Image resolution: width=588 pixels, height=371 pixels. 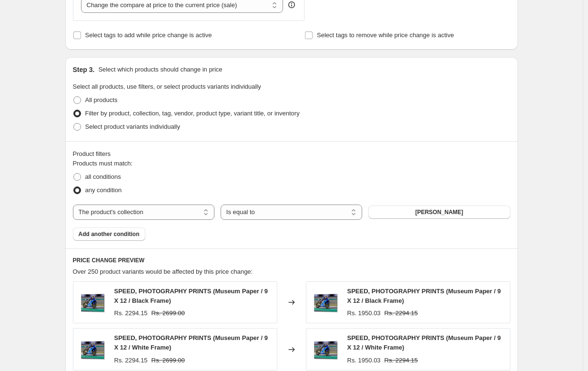 I want to click on span: Add another condition, so click(x=109, y=234).